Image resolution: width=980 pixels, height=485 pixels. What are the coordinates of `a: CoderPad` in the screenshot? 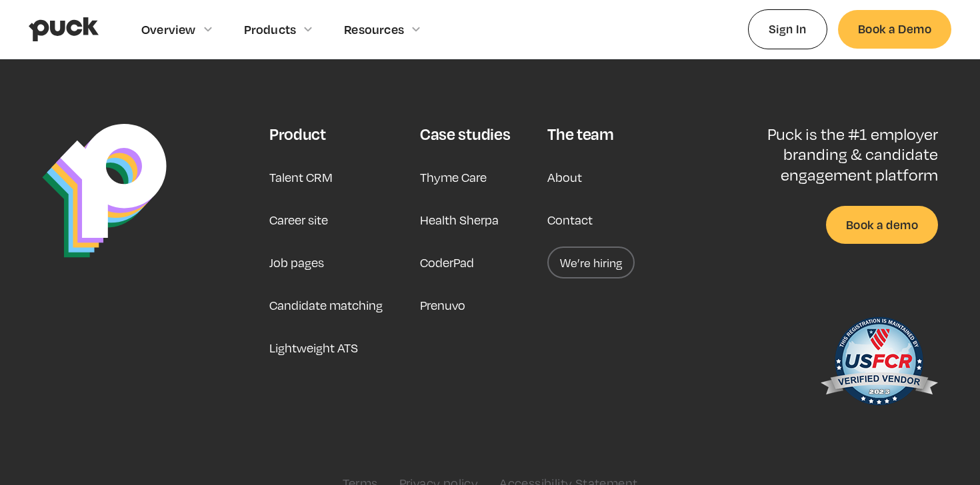 It's located at (446, 262).